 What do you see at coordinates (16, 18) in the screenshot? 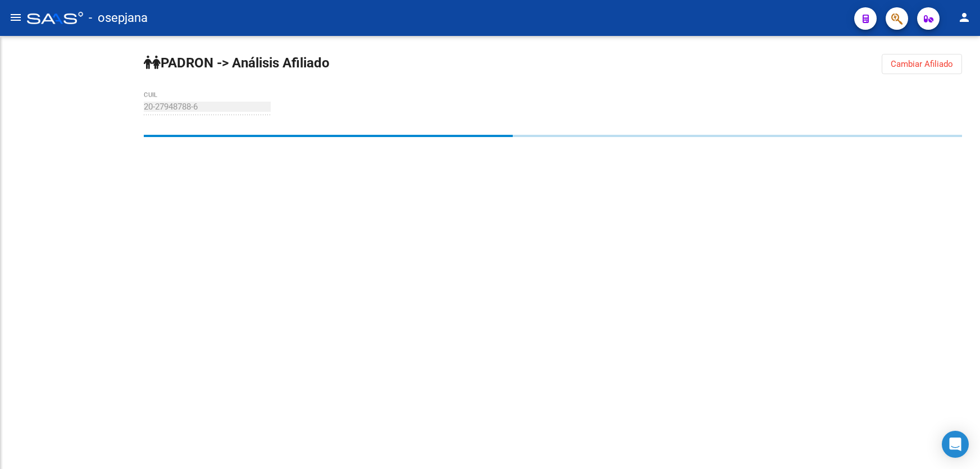
I see `mat-icon: menu` at bounding box center [16, 18].